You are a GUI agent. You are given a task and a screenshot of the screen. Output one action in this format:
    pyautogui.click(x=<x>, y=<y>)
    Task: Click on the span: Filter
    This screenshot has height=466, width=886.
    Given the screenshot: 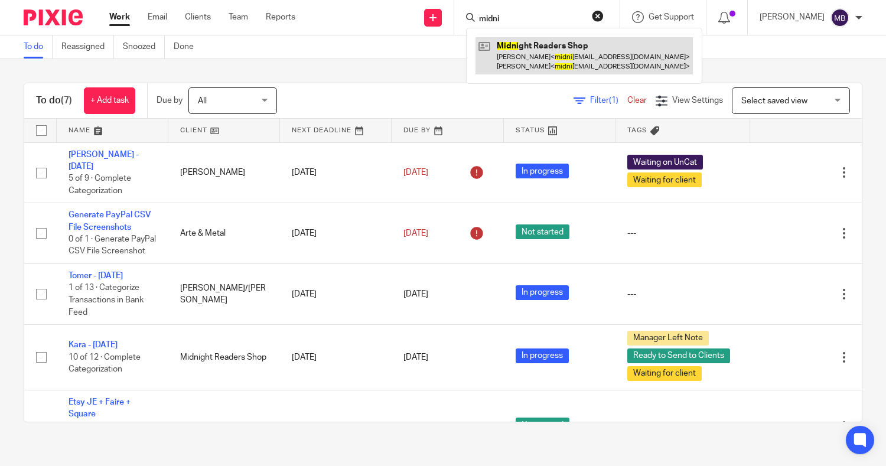 What is the action you would take?
    pyautogui.click(x=608, y=100)
    